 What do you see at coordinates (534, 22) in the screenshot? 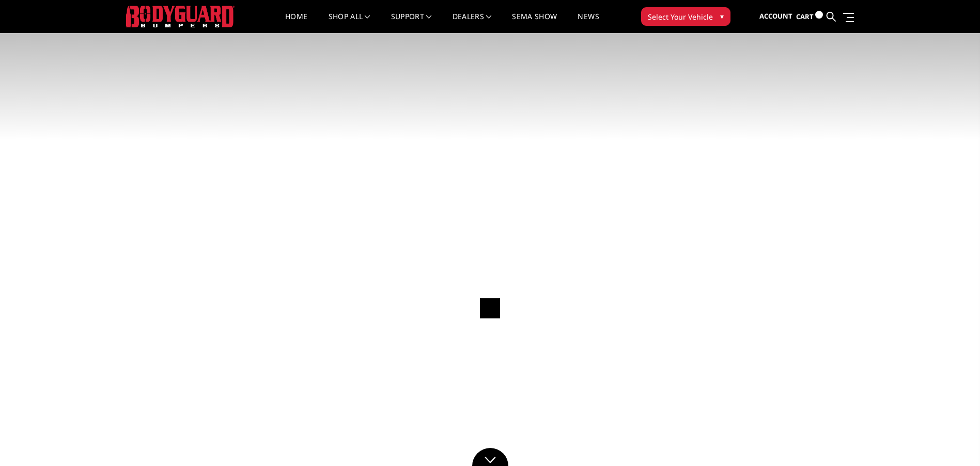
I see `a: SEMA Show` at bounding box center [534, 22].